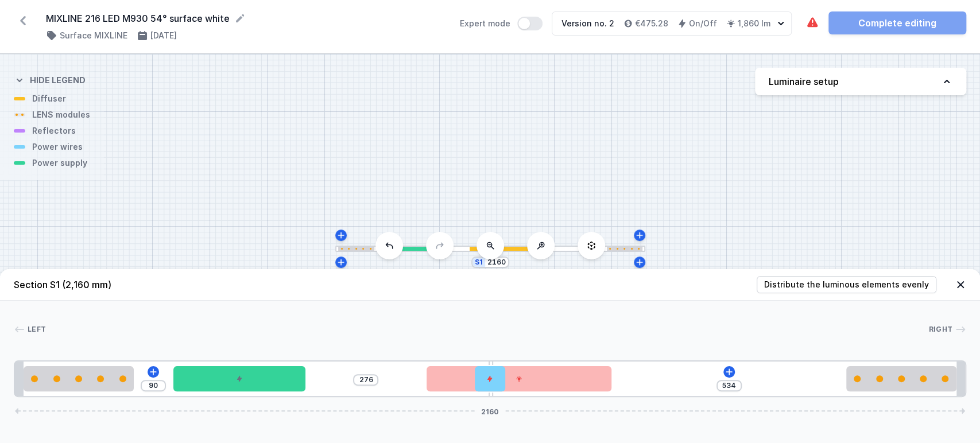 The image size is (980, 443). I want to click on button: Luminaire setup, so click(860, 82).